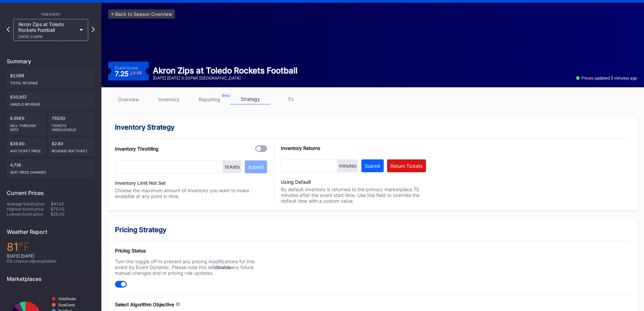  Describe the element at coordinates (51, 14) in the screenshot. I see `div: This Event` at that location.